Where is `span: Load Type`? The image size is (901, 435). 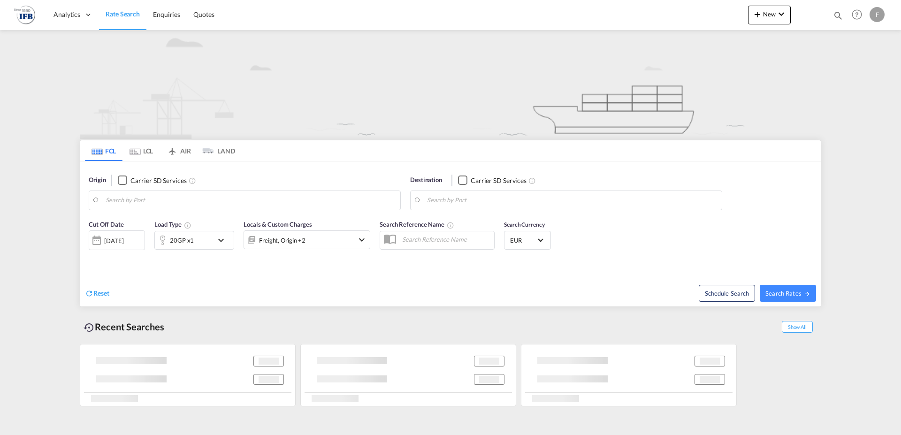
span: Load Type is located at coordinates (173, 224).